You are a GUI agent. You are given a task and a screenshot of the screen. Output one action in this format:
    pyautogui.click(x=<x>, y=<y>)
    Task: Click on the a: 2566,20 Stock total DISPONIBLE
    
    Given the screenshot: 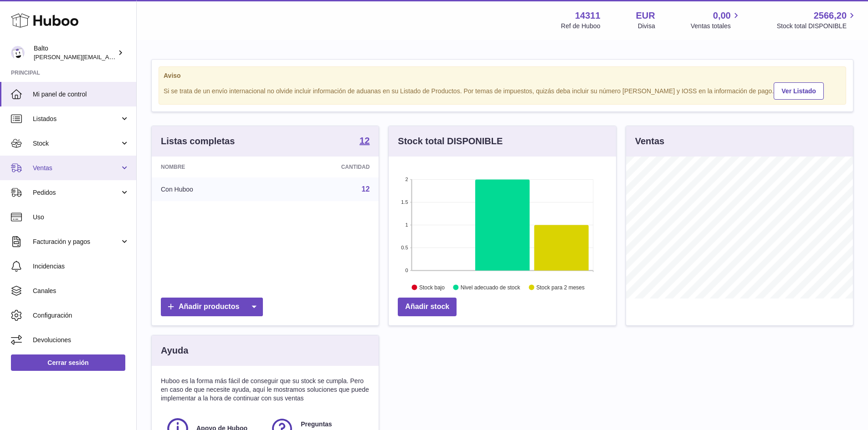 What is the action you would take?
    pyautogui.click(x=817, y=20)
    